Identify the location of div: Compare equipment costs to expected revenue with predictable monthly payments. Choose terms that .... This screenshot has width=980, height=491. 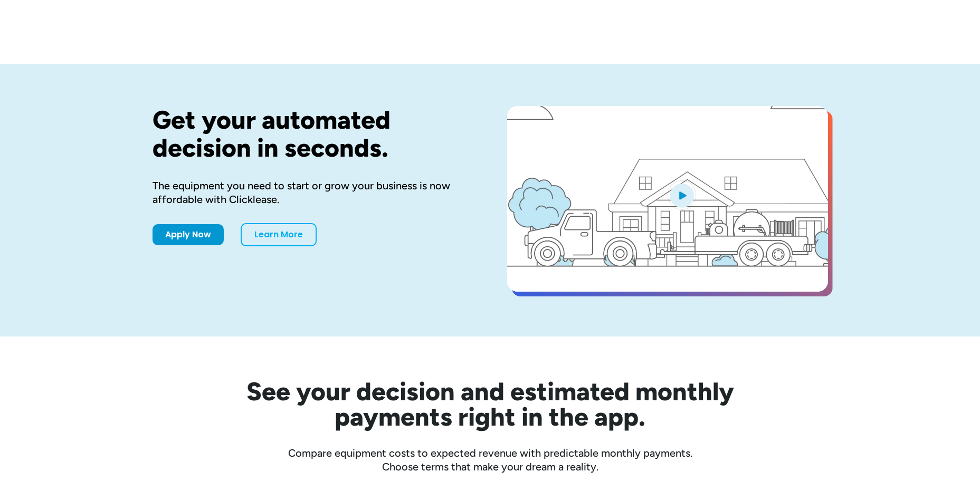
(490, 460).